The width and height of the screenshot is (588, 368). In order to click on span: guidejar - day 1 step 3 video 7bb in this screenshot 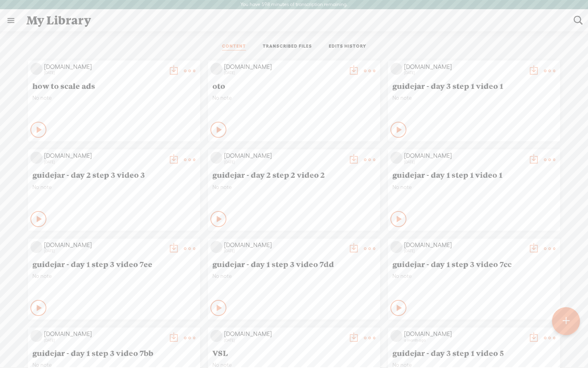, I will do `click(114, 353)`.